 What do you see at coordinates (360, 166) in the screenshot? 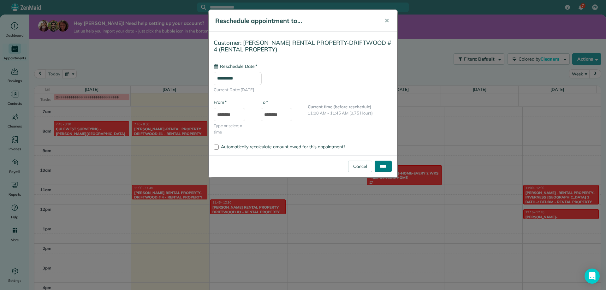
I see `a: Cancel` at bounding box center [360, 166].